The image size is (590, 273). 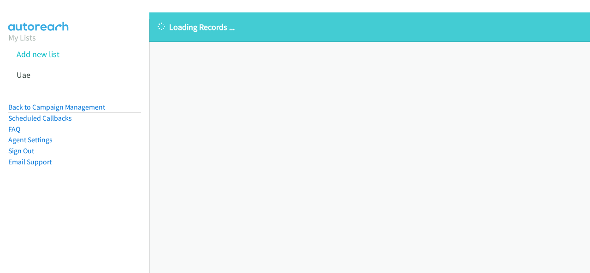 What do you see at coordinates (24, 75) in the screenshot?
I see `a: Uae` at bounding box center [24, 75].